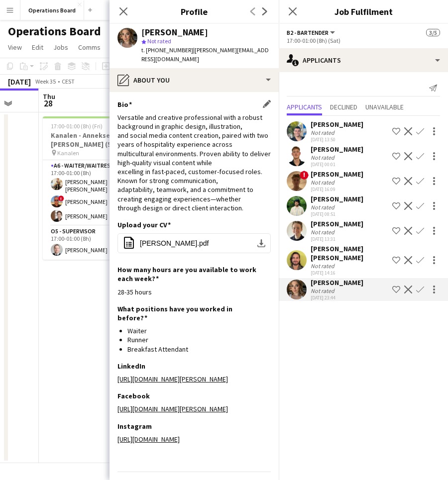  What do you see at coordinates (77, 126) in the screenshot?
I see `span: 17:00-01:00 (8h) (Fri)` at bounding box center [77, 126].